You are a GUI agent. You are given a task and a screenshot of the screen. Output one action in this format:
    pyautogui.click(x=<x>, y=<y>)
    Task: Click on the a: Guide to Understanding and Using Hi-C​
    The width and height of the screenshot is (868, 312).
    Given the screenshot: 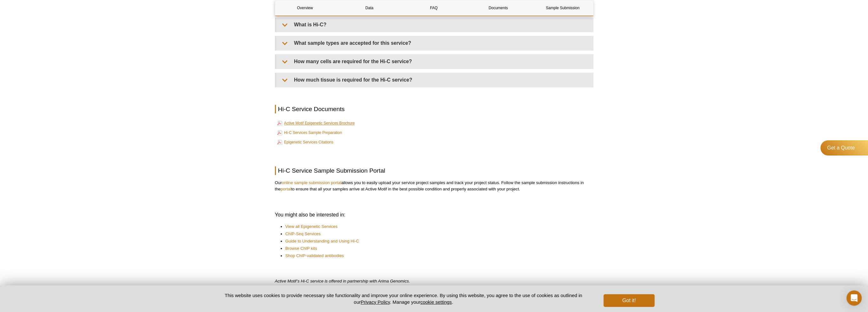 What is the action you would take?
    pyautogui.click(x=322, y=241)
    